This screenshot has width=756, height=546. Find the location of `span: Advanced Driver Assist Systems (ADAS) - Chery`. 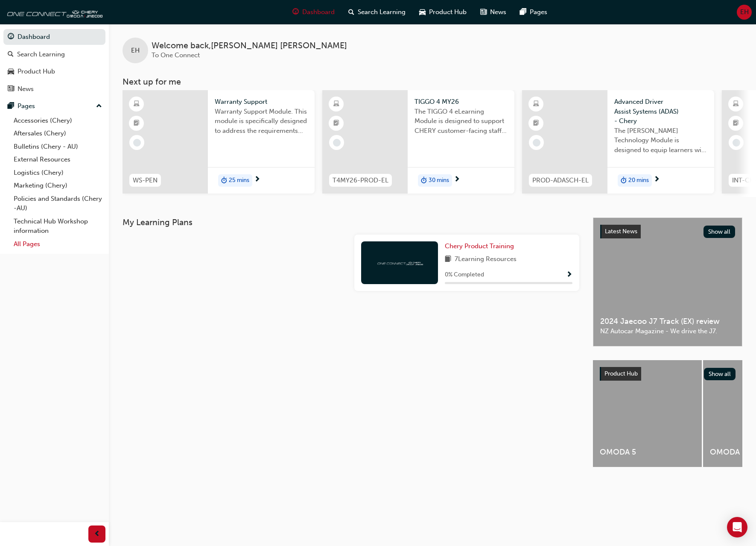

span: Advanced Driver Assist Systems (ADAS) - Chery is located at coordinates (661, 112).